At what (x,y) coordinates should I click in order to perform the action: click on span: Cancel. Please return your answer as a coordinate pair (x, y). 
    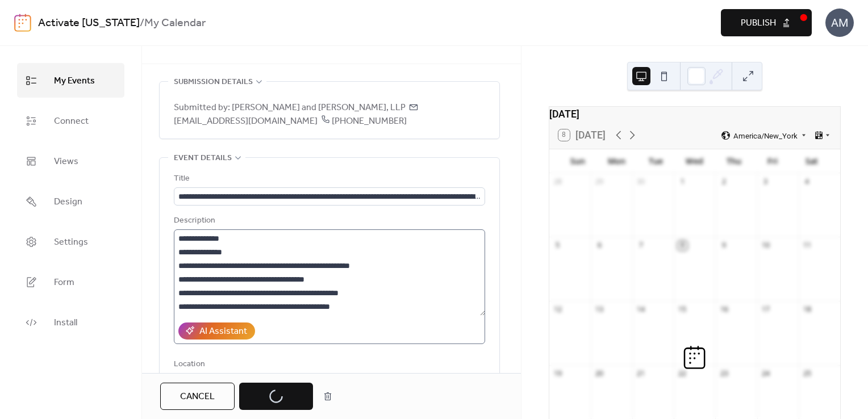
    Looking at the image, I should click on (197, 397).